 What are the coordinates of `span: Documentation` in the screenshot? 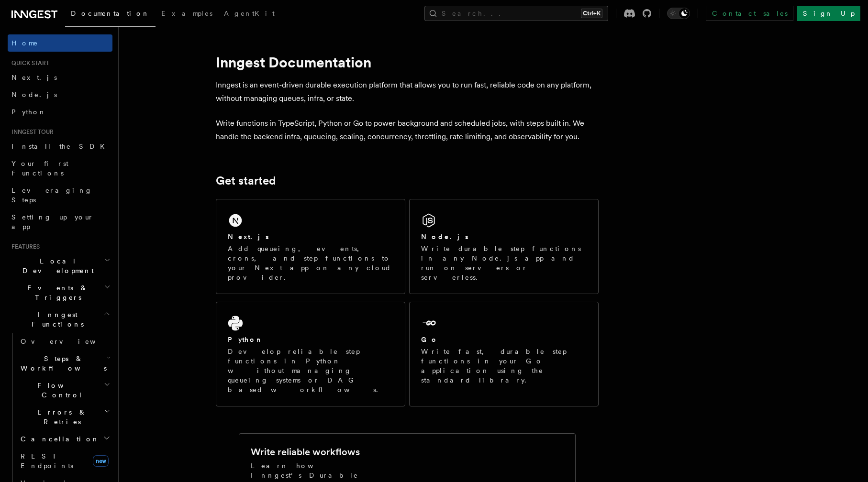 It's located at (110, 13).